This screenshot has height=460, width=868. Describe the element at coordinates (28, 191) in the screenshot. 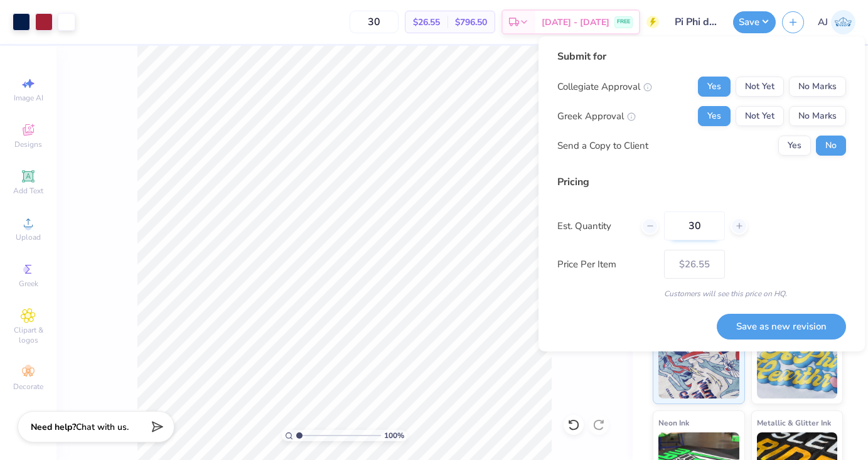

I see `span: Add Text` at that location.